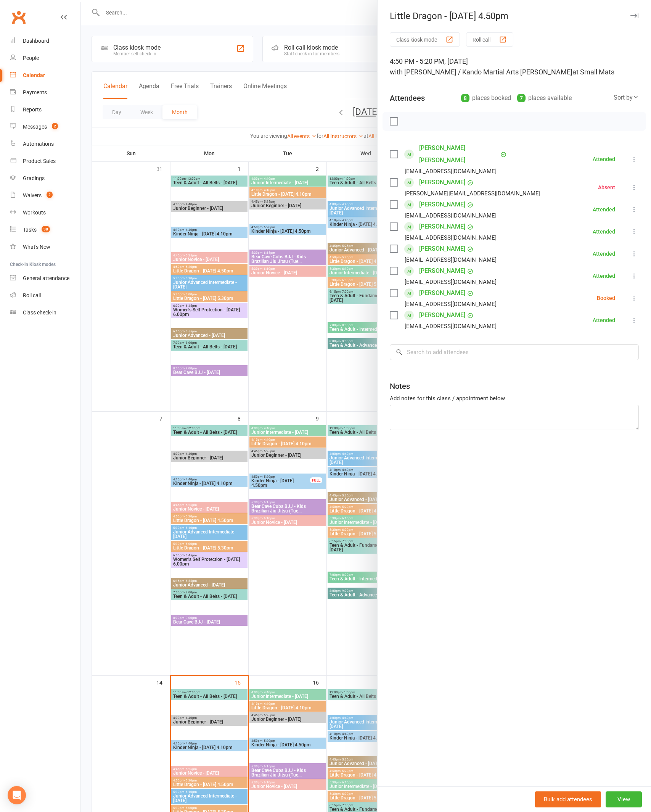  I want to click on div: Workouts, so click(35, 212).